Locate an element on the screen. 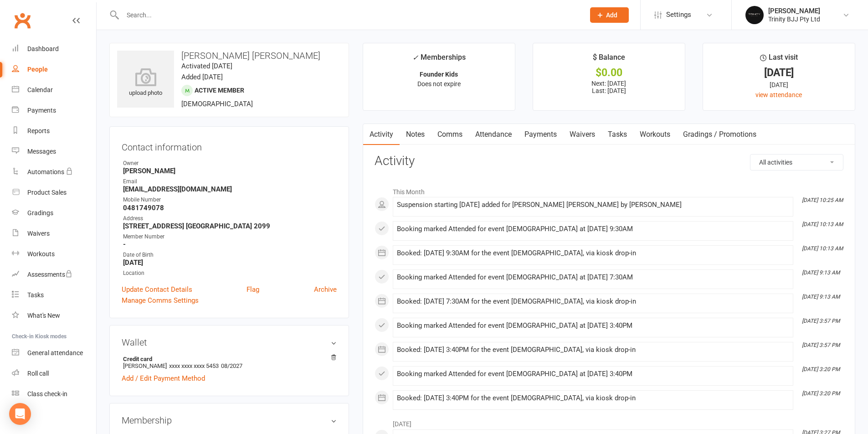  a: Attendance is located at coordinates (494, 134).